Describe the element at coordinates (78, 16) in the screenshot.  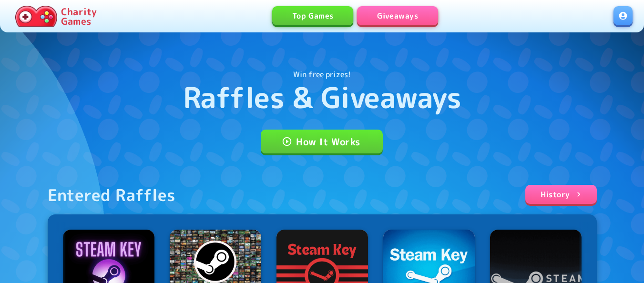
I see `p: Charity Games` at that location.